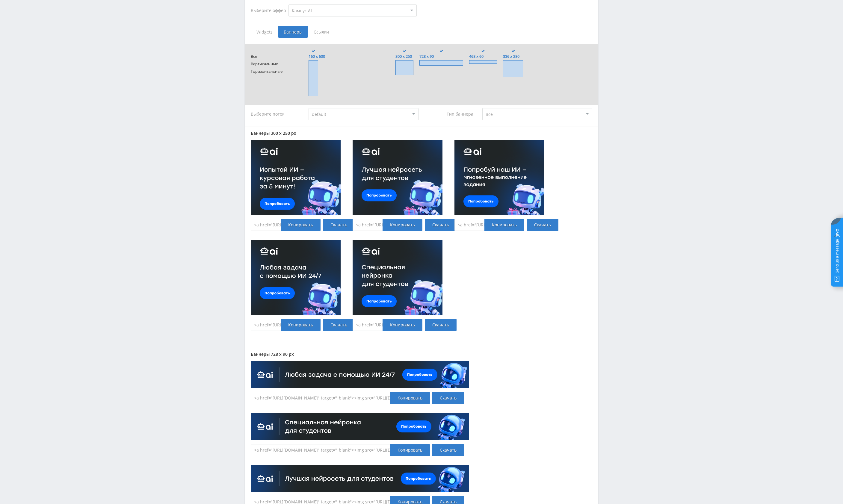  What do you see at coordinates (274, 64) in the screenshot?
I see `span: Вертикальные` at bounding box center [274, 64].